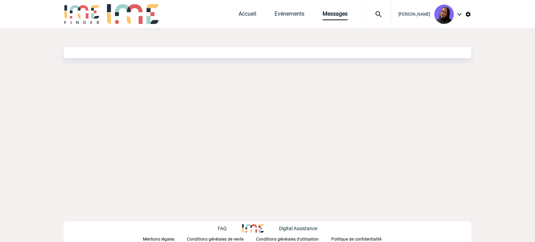  I want to click on a: Politique de confidentialité, so click(362, 239).